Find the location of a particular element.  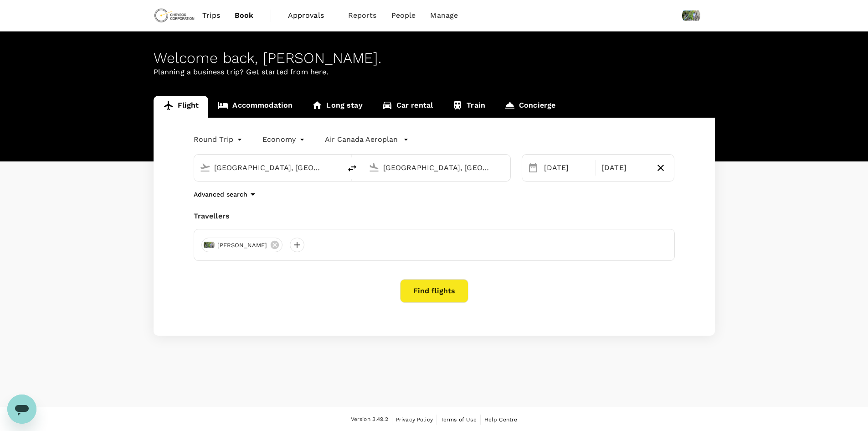

span: Terms of Use is located at coordinates (458, 420).